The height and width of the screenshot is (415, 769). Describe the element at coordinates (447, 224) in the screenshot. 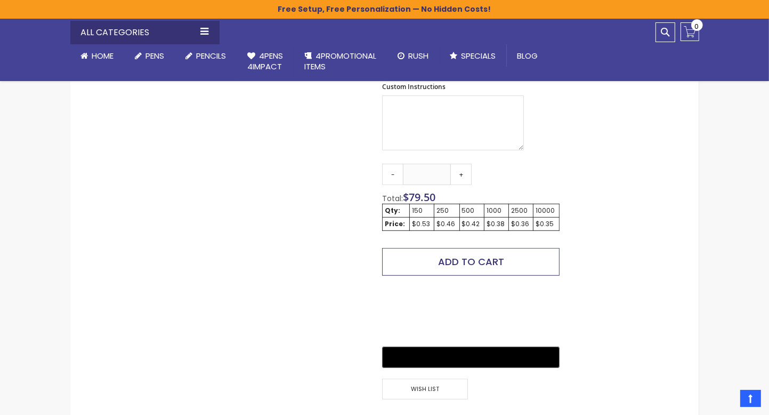

I see `div: $0.46` at that location.